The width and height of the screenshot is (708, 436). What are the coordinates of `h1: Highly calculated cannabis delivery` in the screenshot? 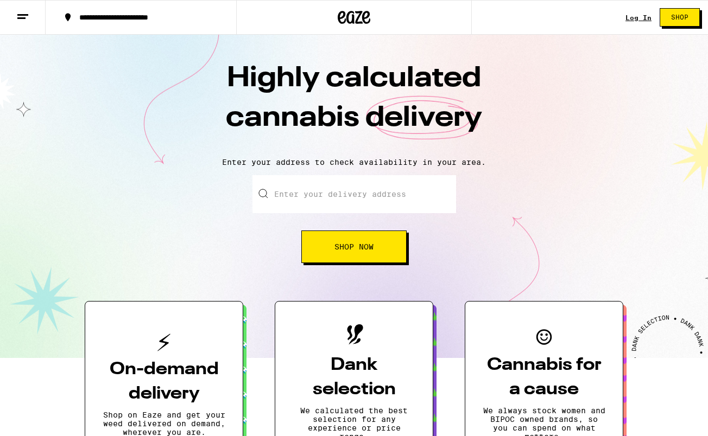 It's located at (354, 104).